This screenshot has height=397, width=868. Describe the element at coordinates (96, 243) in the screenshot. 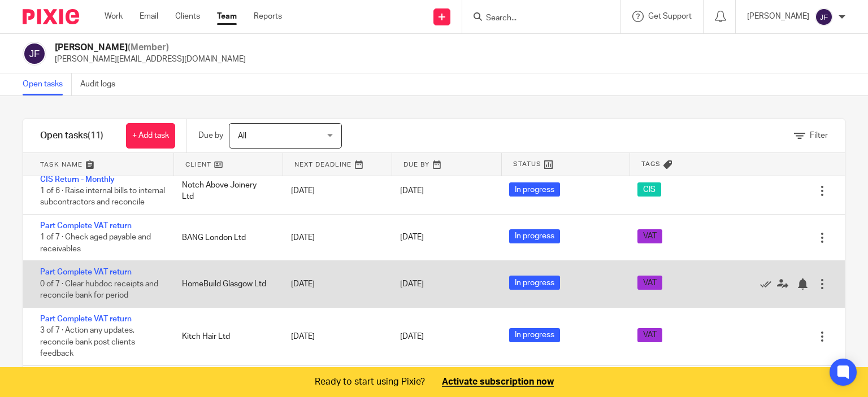

I see `span: 1 of 7 · Check aged payable and receivables` at that location.